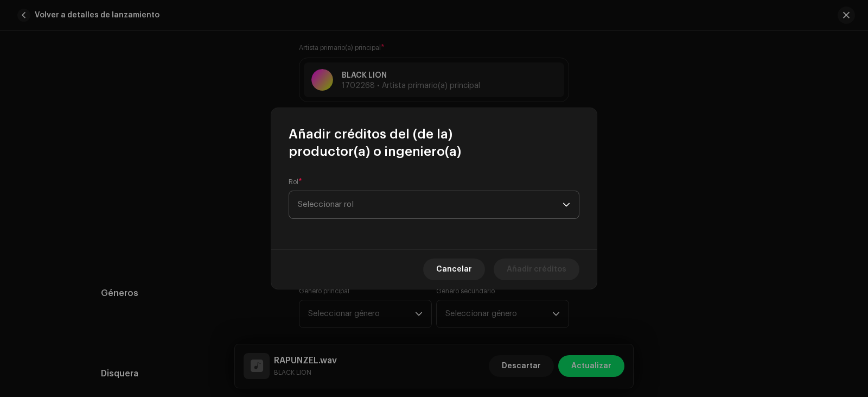 This screenshot has width=868, height=397. Describe the element at coordinates (454, 269) in the screenshot. I see `span: Cancelar` at that location.